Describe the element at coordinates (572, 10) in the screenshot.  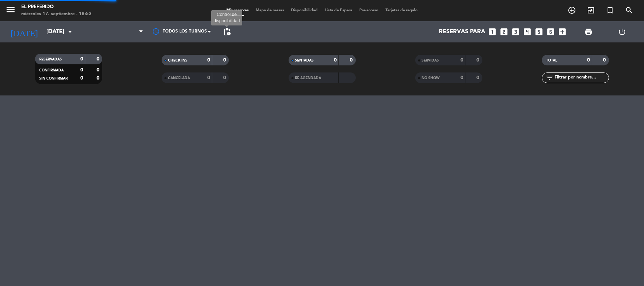
I see `i: add_circle_outline` at that location.